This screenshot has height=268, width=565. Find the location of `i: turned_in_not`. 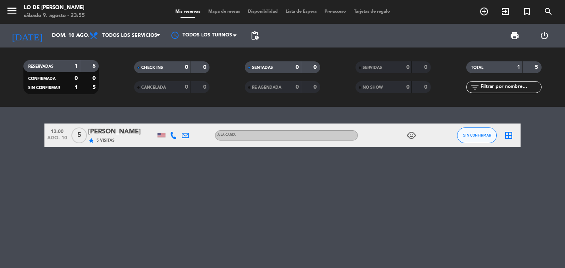

i: turned_in_not is located at coordinates (527, 11).